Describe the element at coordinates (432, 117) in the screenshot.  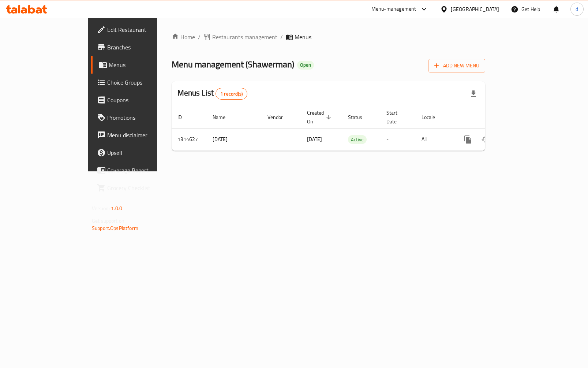
I see `span: Locale` at that location.